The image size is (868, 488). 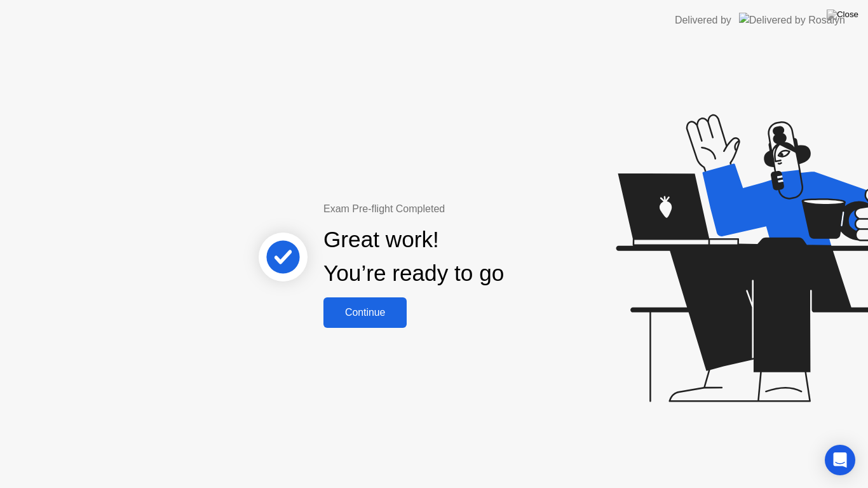 What do you see at coordinates (413, 257) in the screenshot?
I see `div: Great work! You’re ready to go` at bounding box center [413, 257].